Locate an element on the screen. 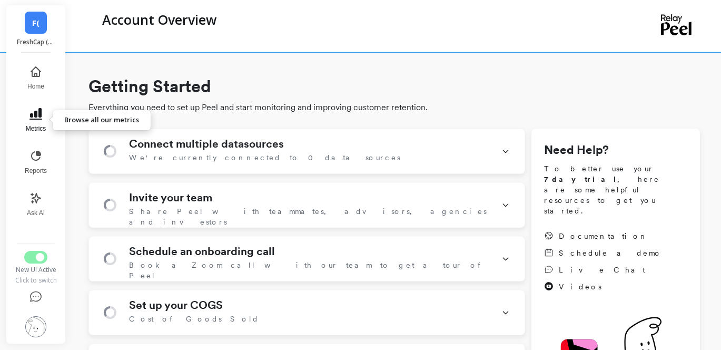 The height and width of the screenshot is (350, 721). img: profile picture is located at coordinates (36, 326).